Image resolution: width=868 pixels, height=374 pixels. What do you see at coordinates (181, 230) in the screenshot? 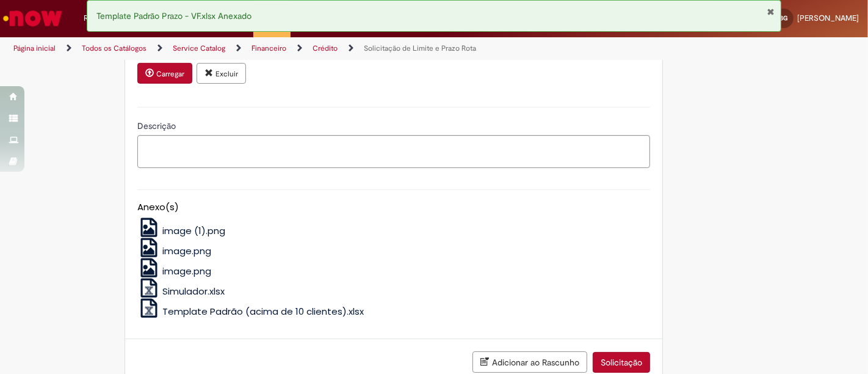
I see `a: image (1).png` at bounding box center [181, 230].